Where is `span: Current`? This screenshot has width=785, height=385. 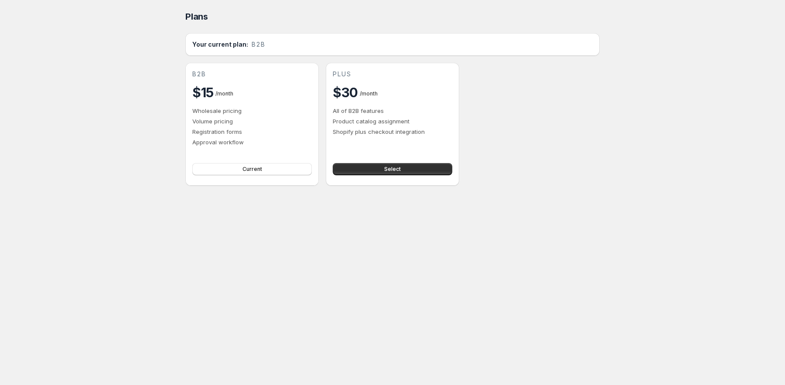 span: Current is located at coordinates (252, 169).